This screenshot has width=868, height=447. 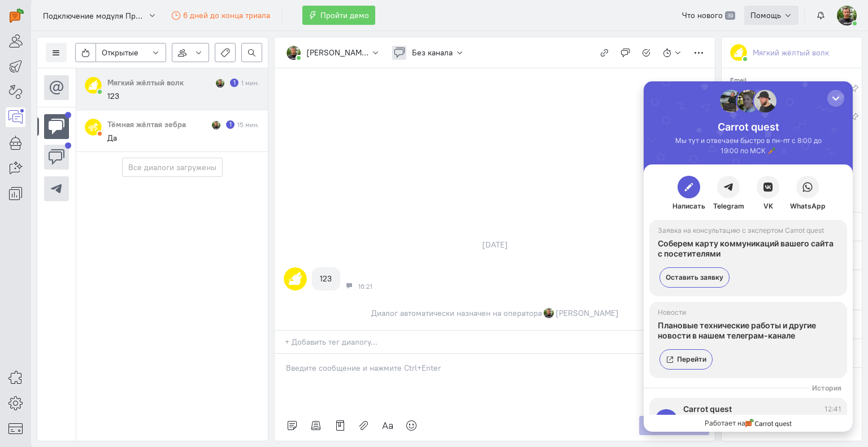 I want to click on button: Пройти демо, so click(x=339, y=15).